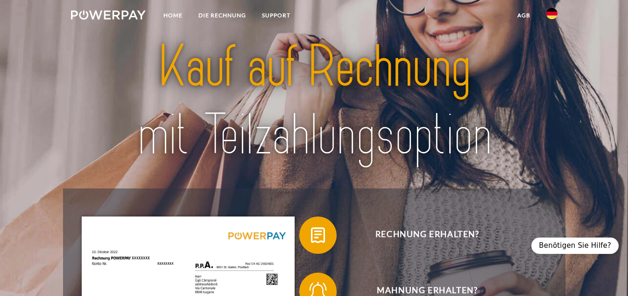 This screenshot has width=628, height=296. I want to click on img: title-powerpay_de.svg, so click(314, 101).